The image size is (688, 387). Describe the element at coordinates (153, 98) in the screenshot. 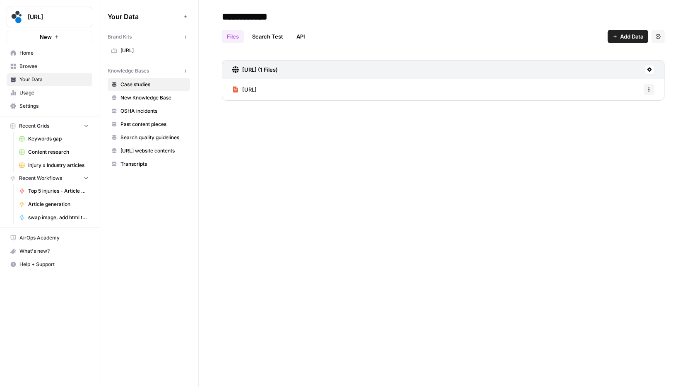

I see `span: New Knowledge Base` at that location.